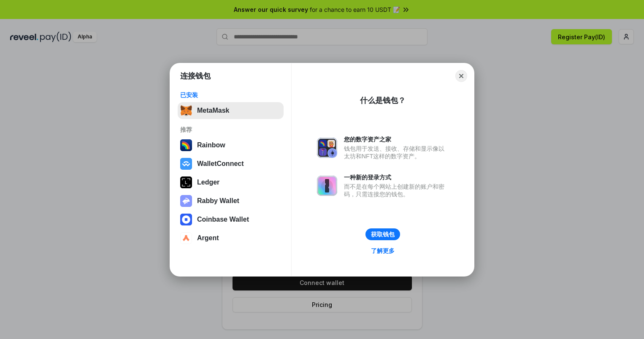 This screenshot has width=644, height=339. What do you see at coordinates (211, 145) in the screenshot?
I see `div: Rainbow` at bounding box center [211, 145].